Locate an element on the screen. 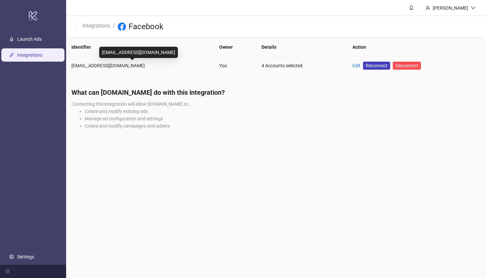 This screenshot has height=278, width=486. h3: Facebook is located at coordinates (146, 27).